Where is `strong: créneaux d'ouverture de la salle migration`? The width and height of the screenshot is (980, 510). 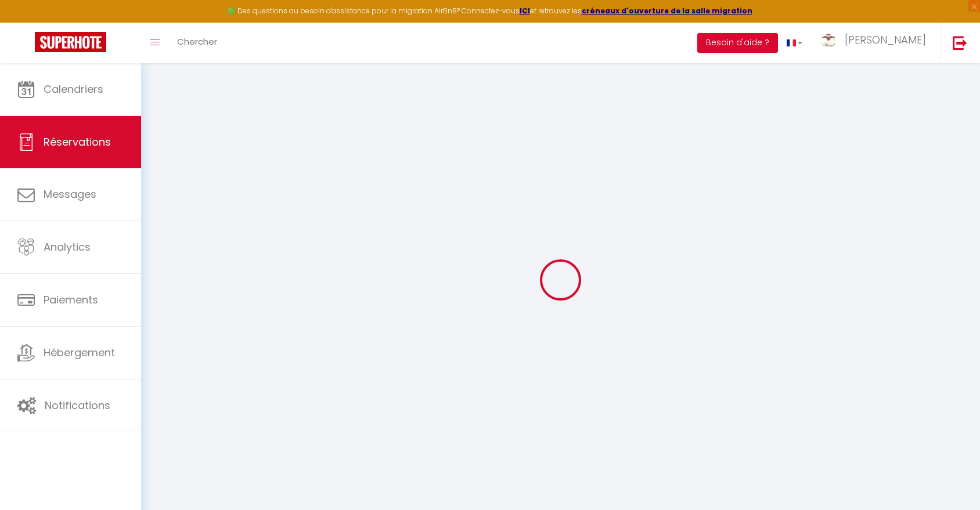 strong: créneaux d'ouverture de la salle migration is located at coordinates (667, 10).